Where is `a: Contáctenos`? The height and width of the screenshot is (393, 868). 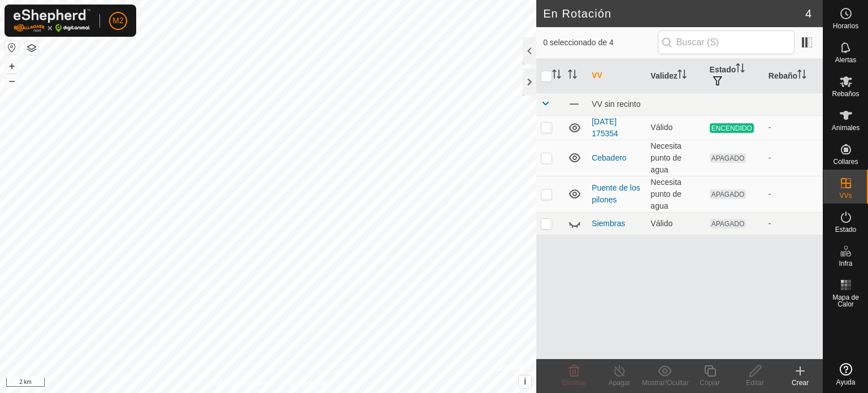
a: Contáctenos is located at coordinates (308, 383).